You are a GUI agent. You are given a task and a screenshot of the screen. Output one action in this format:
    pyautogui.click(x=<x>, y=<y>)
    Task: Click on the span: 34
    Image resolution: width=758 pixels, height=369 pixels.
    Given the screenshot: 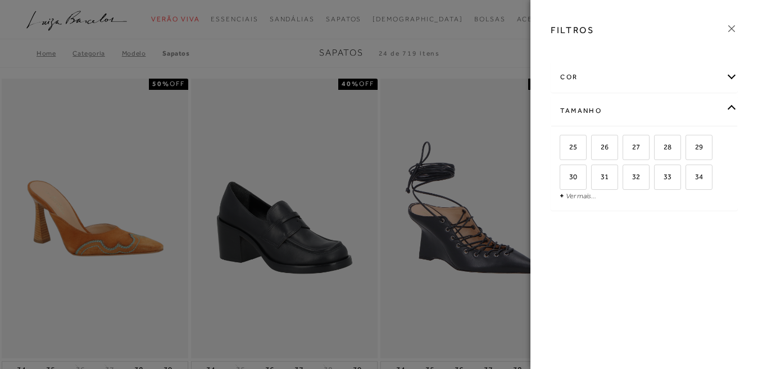 What is the action you would take?
    pyautogui.click(x=694, y=176)
    